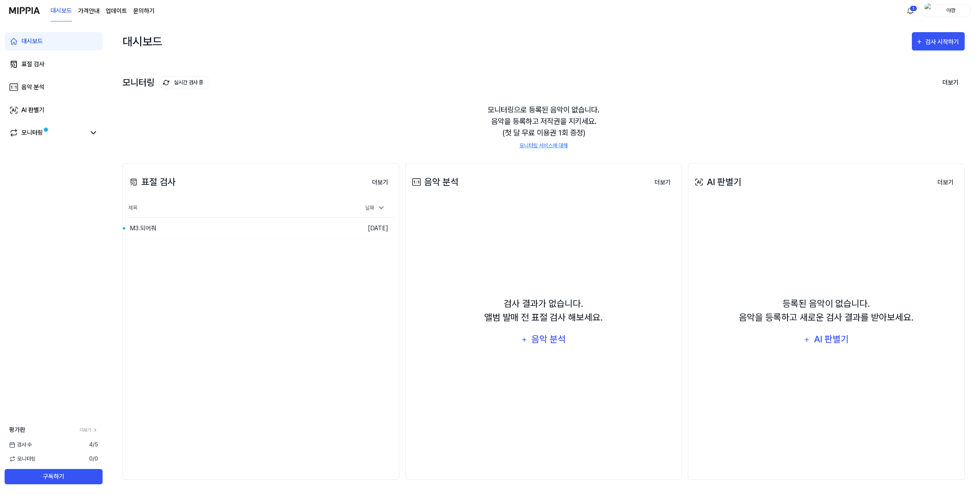 The height and width of the screenshot is (495, 980). What do you see at coordinates (54, 64) in the screenshot?
I see `a: 표절 검사` at bounding box center [54, 64].